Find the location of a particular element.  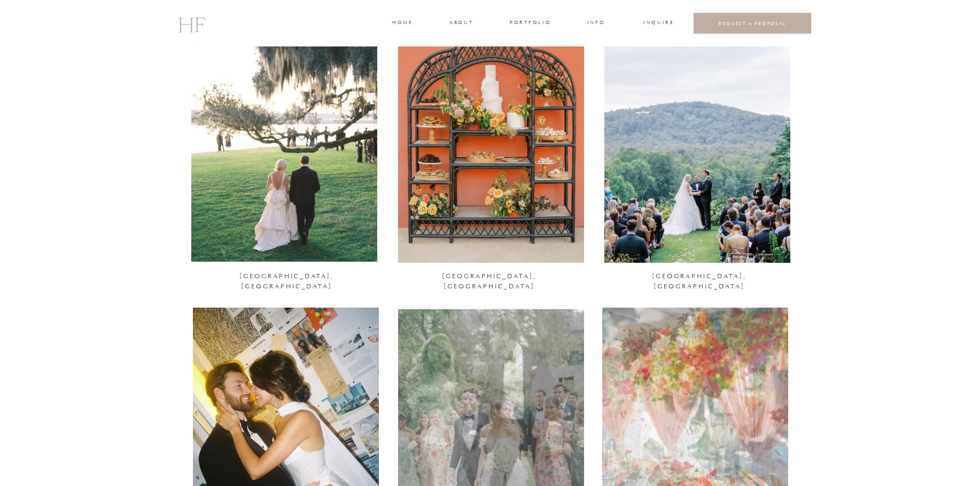

h3: INFO is located at coordinates (595, 24).